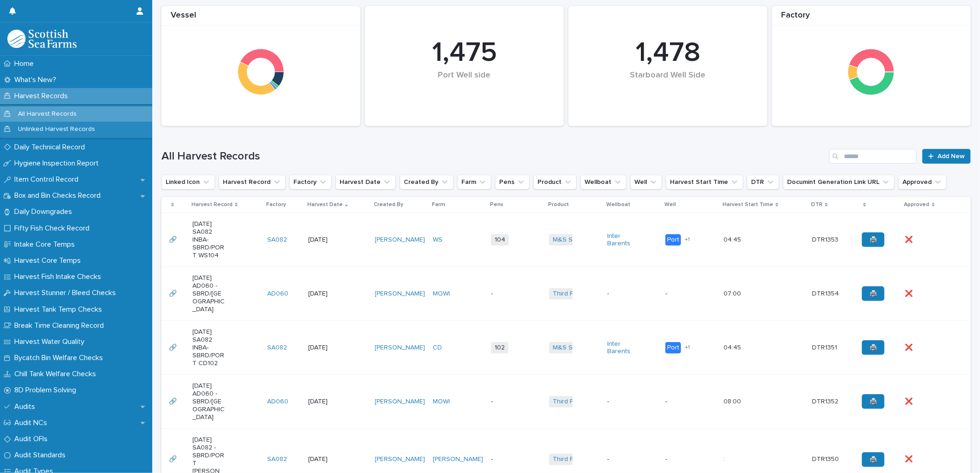 Image resolution: width=980 pixels, height=473 pixels. Describe the element at coordinates (668, 85) in the screenshot. I see `div: Starboard Well Side` at that location.